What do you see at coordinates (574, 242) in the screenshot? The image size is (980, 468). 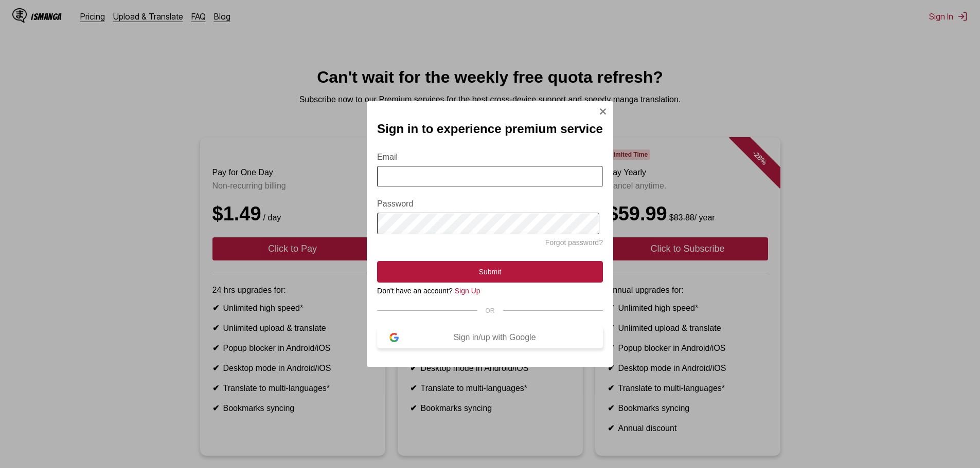 I see `a: Forgot password?` at bounding box center [574, 242].